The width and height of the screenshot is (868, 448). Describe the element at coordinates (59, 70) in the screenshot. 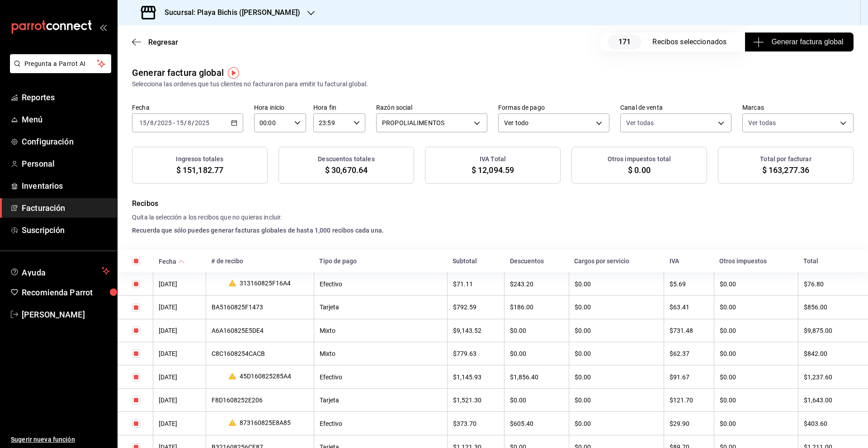

I see `a: Pregunta a Parrot AI` at that location.